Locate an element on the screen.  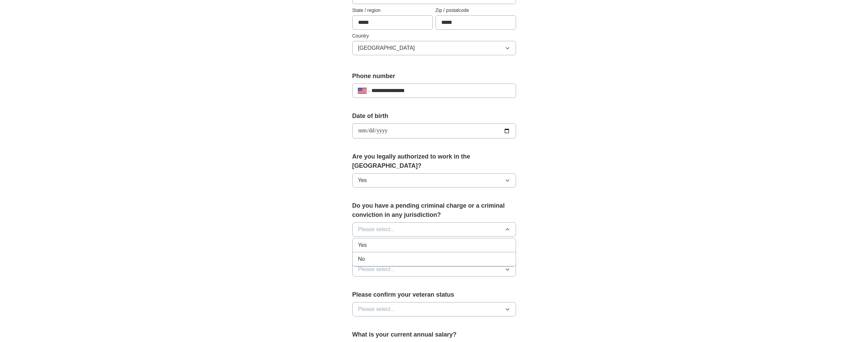
label: Do you have a pending criminal charge or a criminal conviction in any jurisdiction? is located at coordinates (434, 210).